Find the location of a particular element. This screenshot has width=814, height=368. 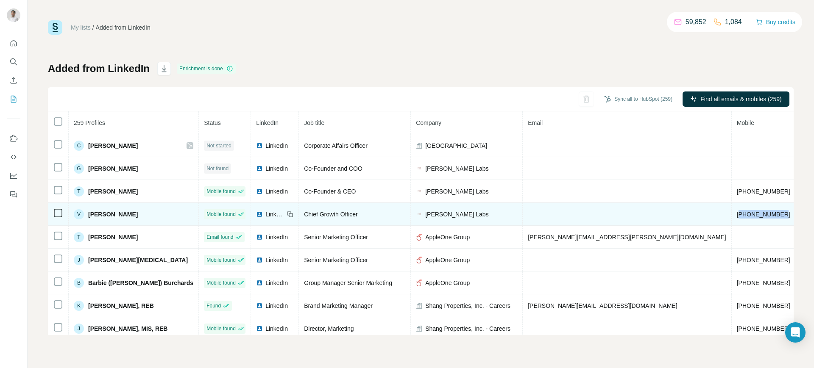

span: Company is located at coordinates (428, 123).